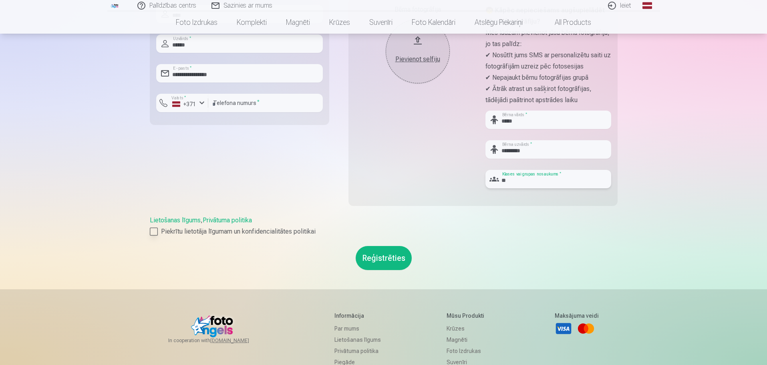  Describe the element at coordinates (418, 59) in the screenshot. I see `div: Pievienot selfiju` at that location.